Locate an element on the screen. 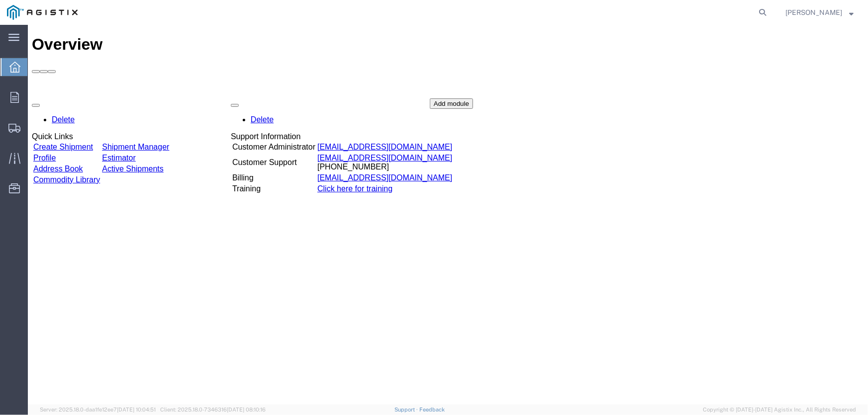 The height and width of the screenshot is (415, 868). a: Shipment Manager is located at coordinates (108, 122).